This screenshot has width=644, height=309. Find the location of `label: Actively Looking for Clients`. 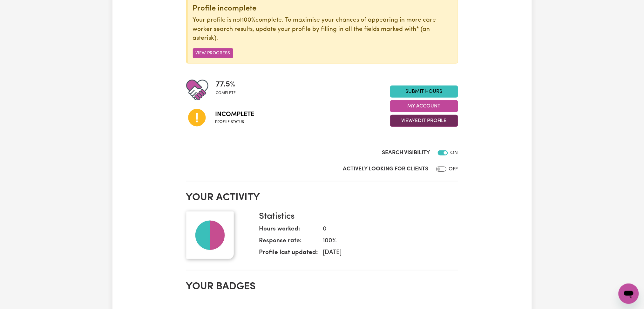

label: Actively Looking for Clients is located at coordinates (385, 169).